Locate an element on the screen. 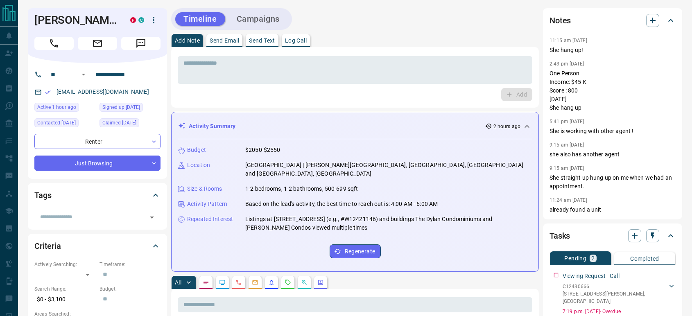 The width and height of the screenshot is (692, 316). p: She hang up! is located at coordinates (612, 50).